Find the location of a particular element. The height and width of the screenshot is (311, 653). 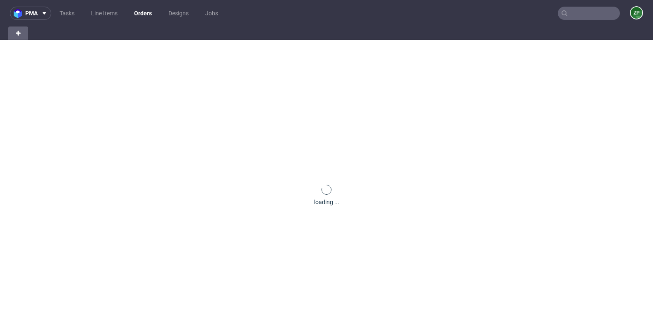

img: logo is located at coordinates (19, 13).